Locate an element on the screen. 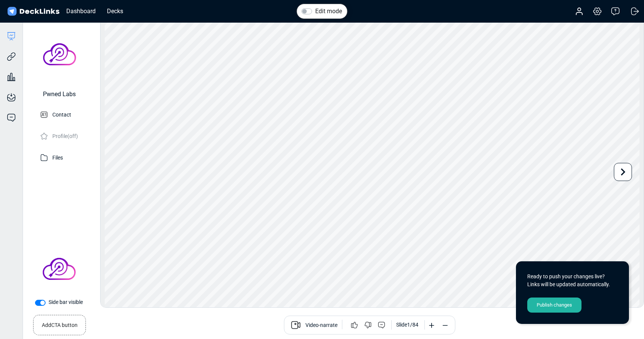 Image resolution: width=644 pixels, height=339 pixels. label: Edit mode is located at coordinates (328, 12).